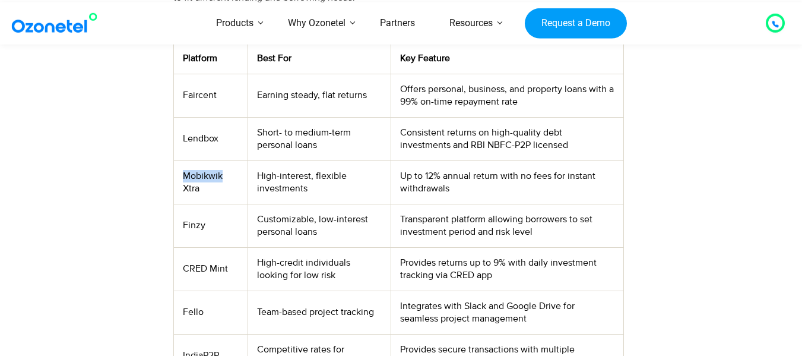  What do you see at coordinates (210, 58) in the screenshot?
I see `th: Platform` at bounding box center [210, 58].